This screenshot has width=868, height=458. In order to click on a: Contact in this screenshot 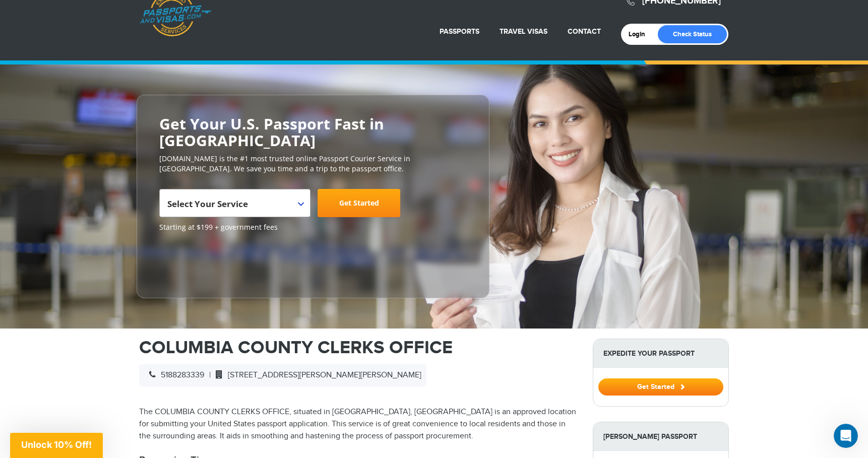, I will do `click(584, 32)`.